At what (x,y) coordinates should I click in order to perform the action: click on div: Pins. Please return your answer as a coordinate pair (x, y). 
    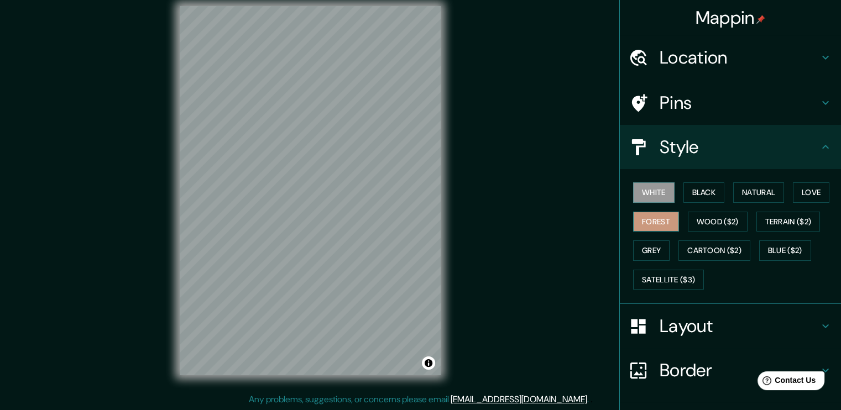
    Looking at the image, I should click on (731, 103).